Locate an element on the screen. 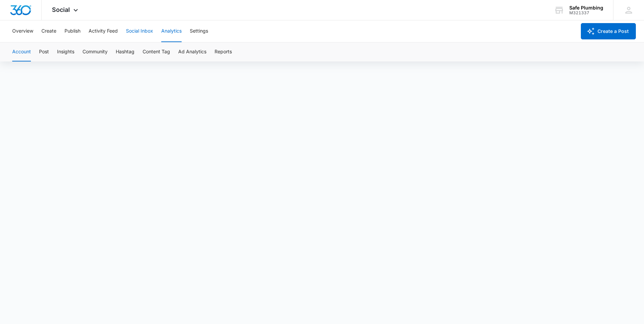 This screenshot has width=644, height=324. div: account name is located at coordinates (586, 8).